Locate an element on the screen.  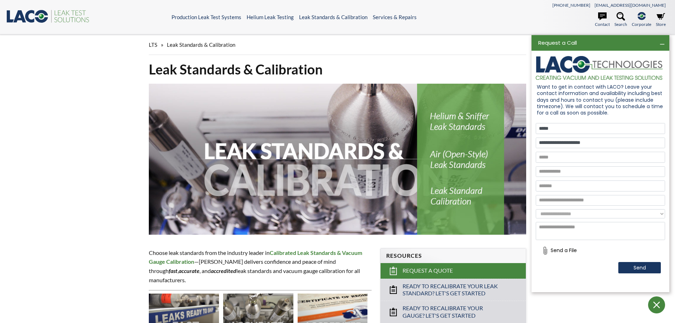
a: Services & Repairs is located at coordinates (395, 17).